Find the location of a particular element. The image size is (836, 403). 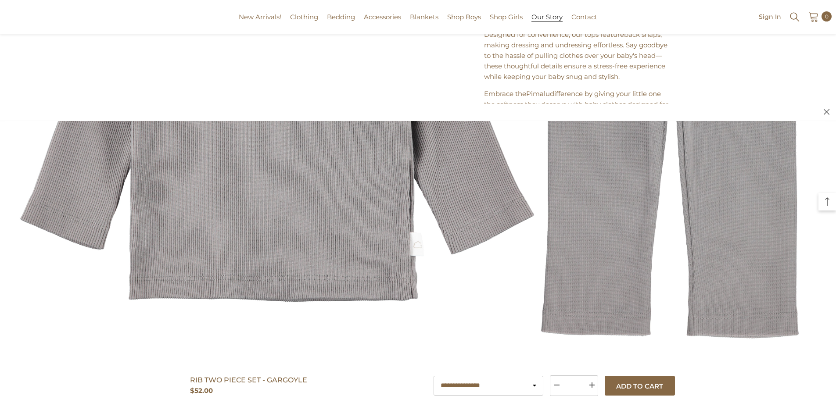

span: Embrace the is located at coordinates (505, 93).